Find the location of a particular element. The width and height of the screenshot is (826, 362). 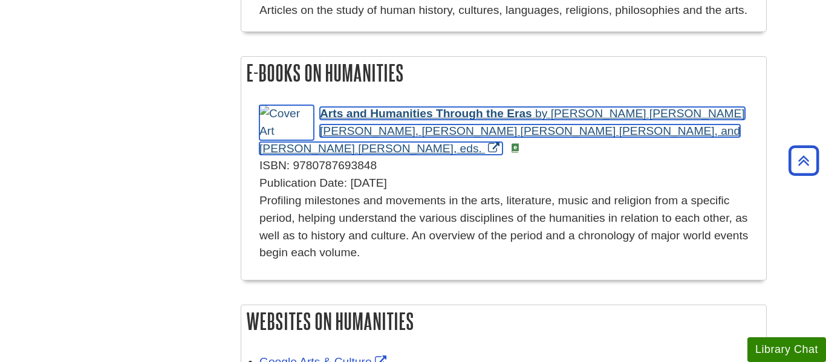

img: Cover Art is located at coordinates (287, 123).